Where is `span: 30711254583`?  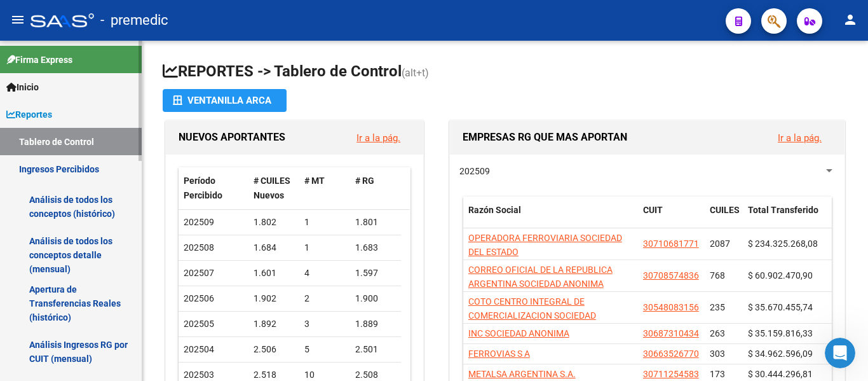 span: 30711254583 is located at coordinates (671, 374).